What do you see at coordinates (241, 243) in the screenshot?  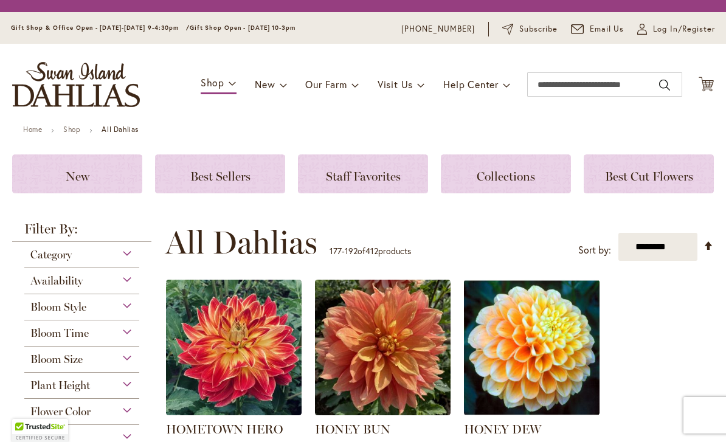 I see `span: All Dahlias` at bounding box center [241, 243].